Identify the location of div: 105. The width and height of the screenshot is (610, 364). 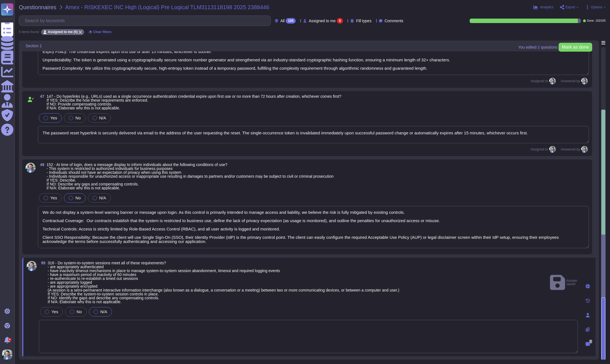
(291, 21).